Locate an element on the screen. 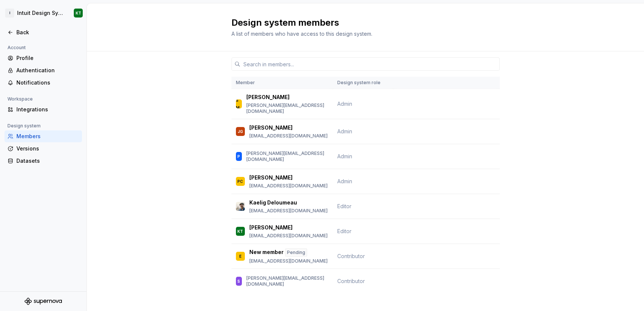  a: Notifications is located at coordinates (43, 83).